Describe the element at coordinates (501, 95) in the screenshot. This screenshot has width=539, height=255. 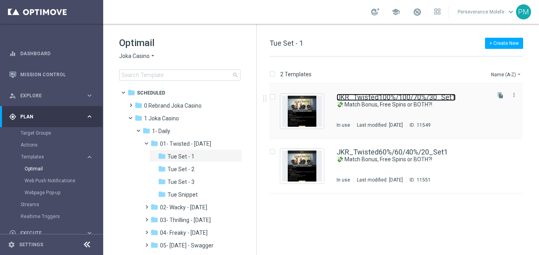
I see `i: file_copy` at that location.